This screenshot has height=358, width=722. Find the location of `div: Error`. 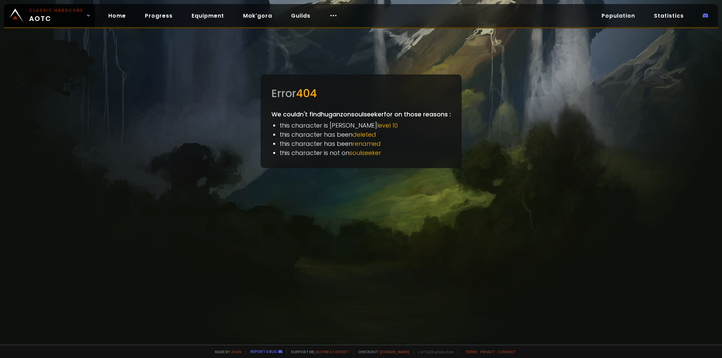

div: Error is located at coordinates (361, 93).